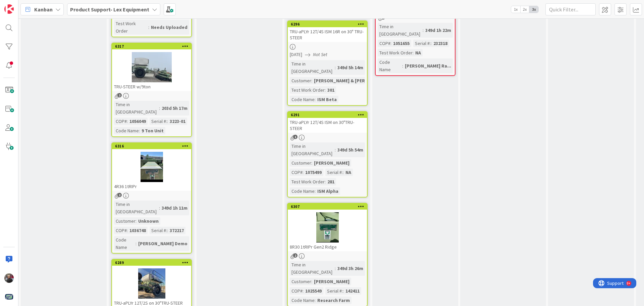 Image resolution: width=644 pixels, height=306 pixels. Describe the element at coordinates (349, 172) in the screenshot. I see `div: NA` at that location.